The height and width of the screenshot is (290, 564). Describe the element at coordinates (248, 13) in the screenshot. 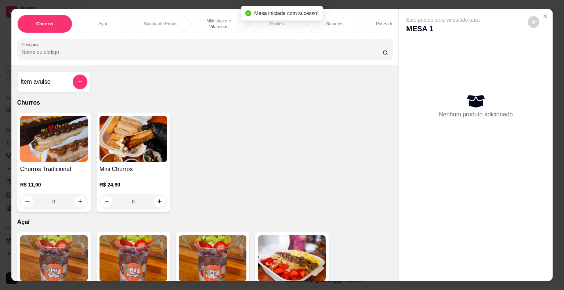

I see `span: check-circle` at that location.